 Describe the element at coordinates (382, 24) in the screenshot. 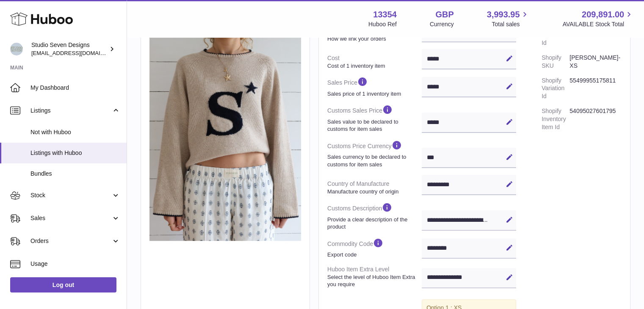

I see `div: Huboo Ref` at that location.